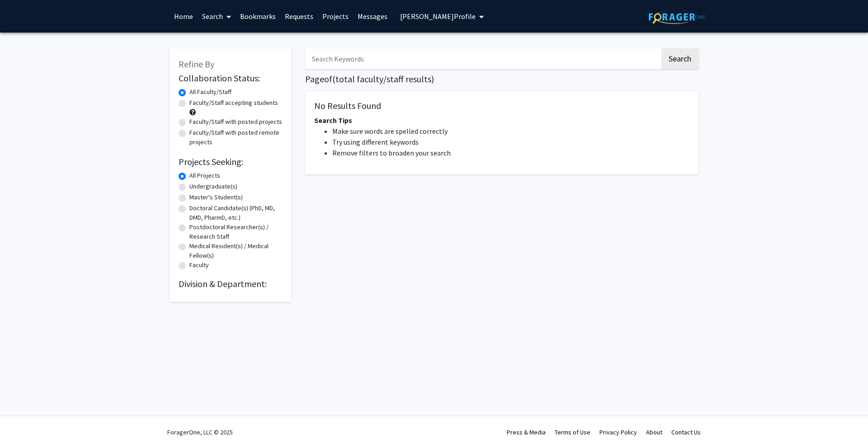 Image resolution: width=868 pixels, height=448 pixels. What do you see at coordinates (236, 122) in the screenshot?
I see `label: Faculty/Staff with posted projects` at bounding box center [236, 122].